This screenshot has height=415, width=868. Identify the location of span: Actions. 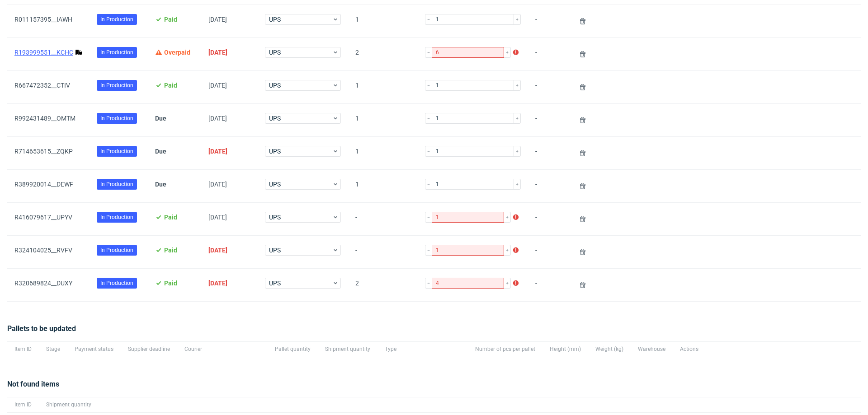
(689, 349).